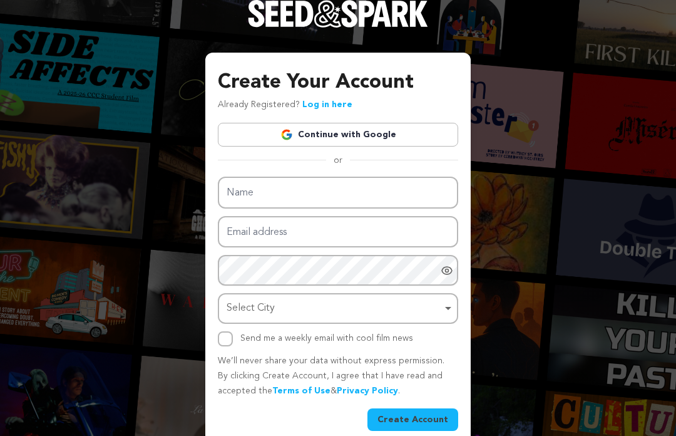 Image resolution: width=676 pixels, height=436 pixels. I want to click on h3: Create Your Account, so click(338, 83).